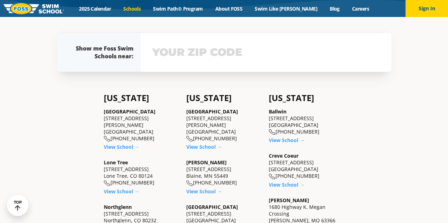 Image resolution: width=448 pixels, height=223 pixels. I want to click on a: 2025 Calendar, so click(95, 8).